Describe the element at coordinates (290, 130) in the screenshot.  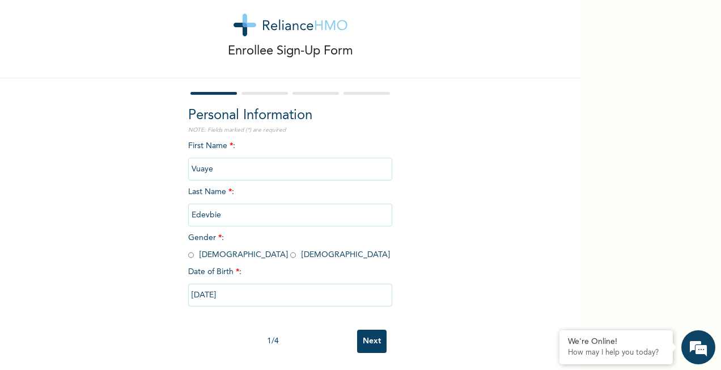
I see `p: NOTE: Fields marked (*) are required` at that location.